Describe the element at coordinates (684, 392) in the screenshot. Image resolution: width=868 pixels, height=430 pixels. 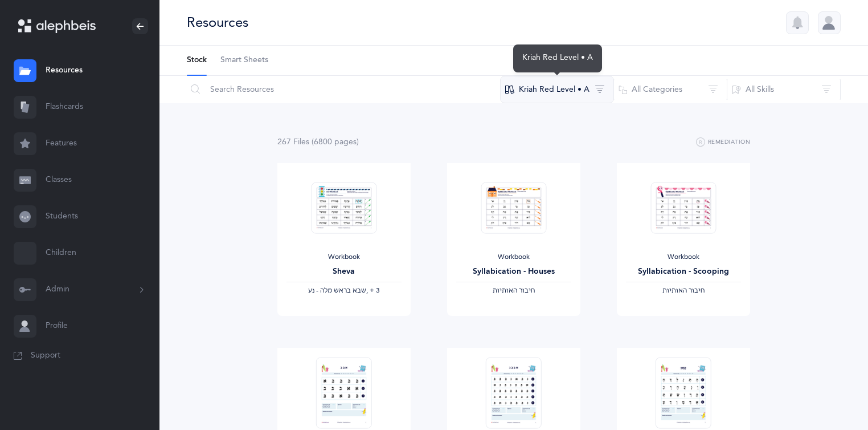
I see `img: Homework_L2_Nekudos_R_EN_1_thumbnail_1731617499.png` at that location.